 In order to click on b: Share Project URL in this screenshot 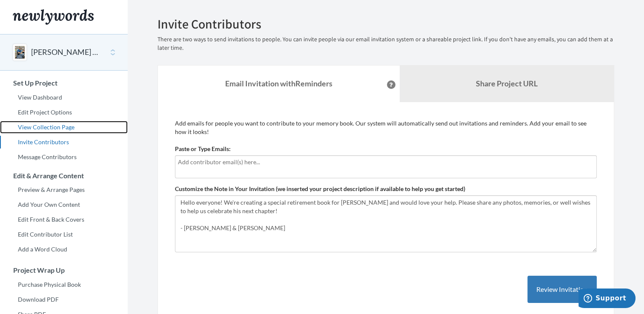, I will do `click(507, 84)`.